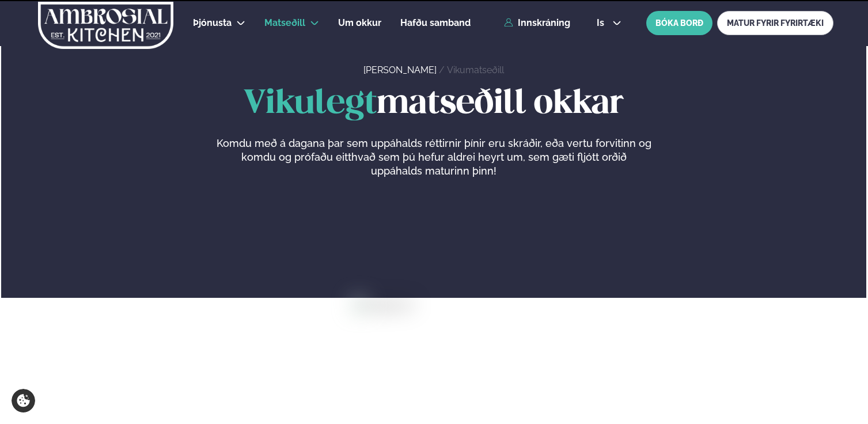 Image resolution: width=868 pixels, height=424 pixels. Describe the element at coordinates (359, 23) in the screenshot. I see `a: Um okkur` at that location.